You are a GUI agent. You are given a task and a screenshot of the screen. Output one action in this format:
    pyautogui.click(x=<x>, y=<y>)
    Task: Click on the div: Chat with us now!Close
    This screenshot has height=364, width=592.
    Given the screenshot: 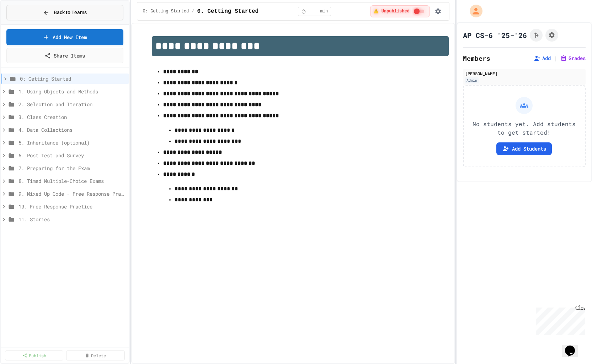 What is the action you would take?
    pyautogui.click(x=26, y=24)
    